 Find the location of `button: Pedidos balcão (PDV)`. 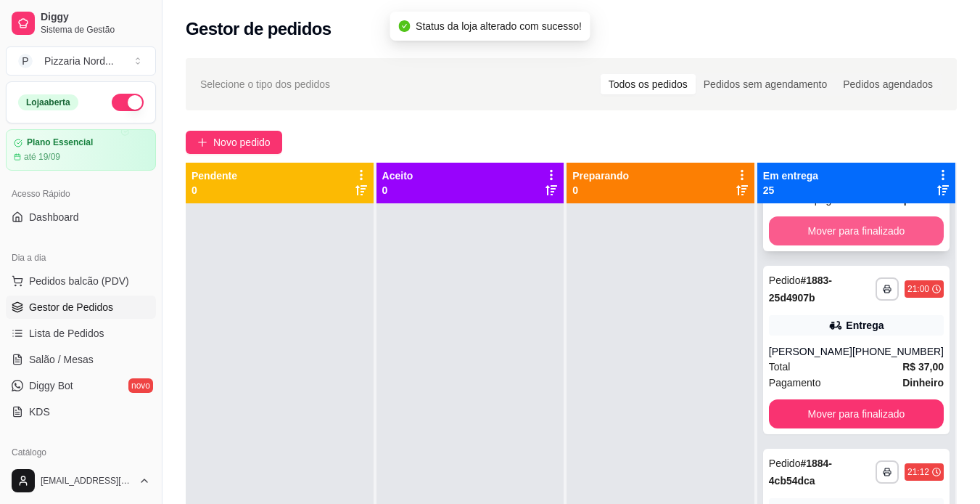

button: Pedidos balcão (PDV) is located at coordinates (81, 281).